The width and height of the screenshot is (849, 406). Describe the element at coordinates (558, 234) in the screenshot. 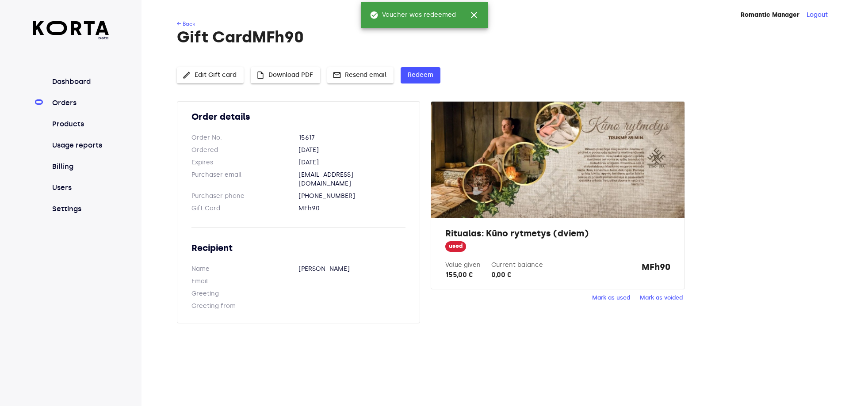

I see `h2: Ritualas: Kūno rytmetys (dviem)` at that location.